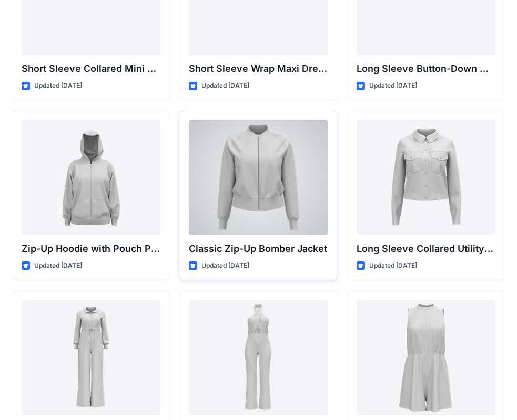 Image resolution: width=517 pixels, height=420 pixels. Describe the element at coordinates (91, 358) in the screenshot. I see `a: Long Sleeve Collared Jumpsuit with Belt` at that location.